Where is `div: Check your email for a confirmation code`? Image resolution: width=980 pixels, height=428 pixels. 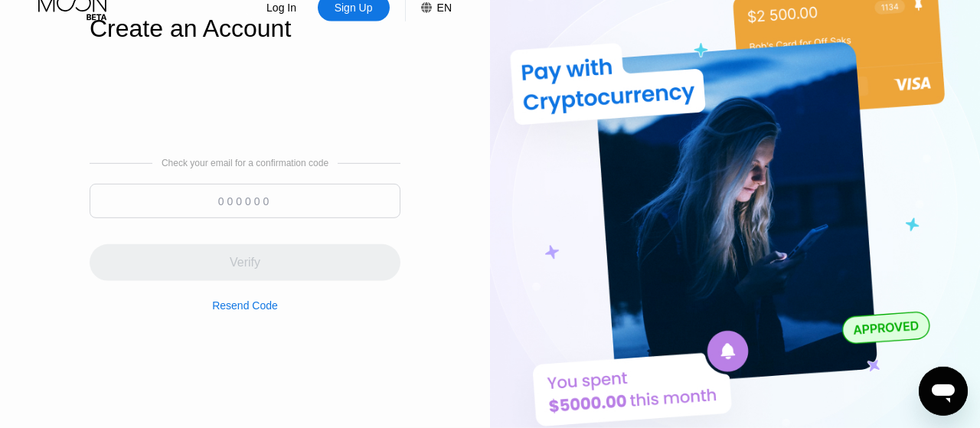 div: Check your email for a confirmation code is located at coordinates (245, 163).